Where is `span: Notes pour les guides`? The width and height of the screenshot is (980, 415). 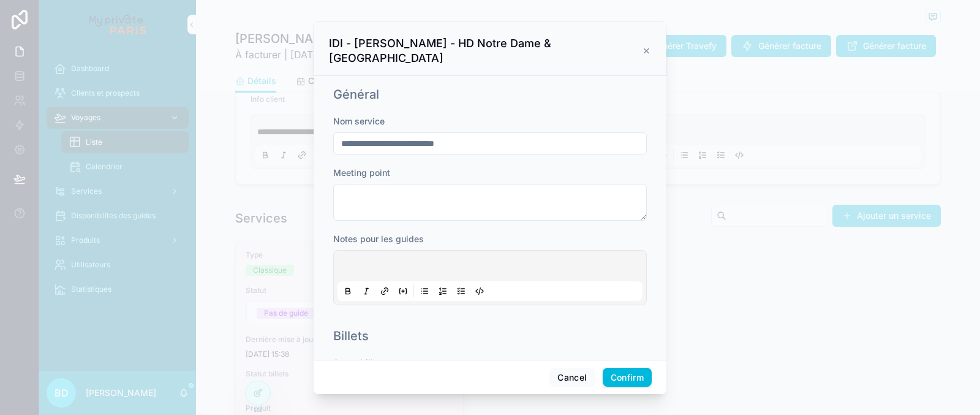
span: Notes pour les guides is located at coordinates (378, 239).